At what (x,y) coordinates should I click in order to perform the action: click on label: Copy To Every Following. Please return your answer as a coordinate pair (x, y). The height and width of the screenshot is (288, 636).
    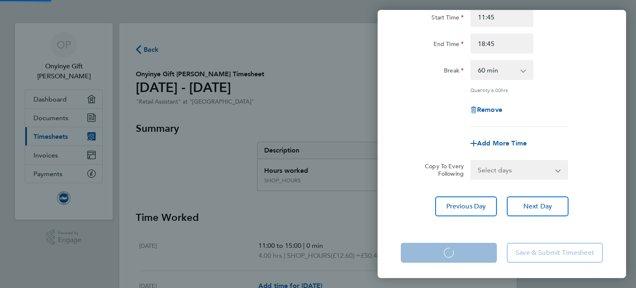
    Looking at the image, I should click on (441, 170).